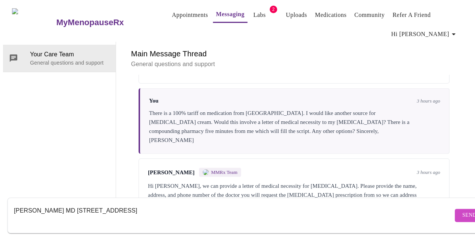  What do you see at coordinates (233, 215) in the screenshot?
I see `textarea: Send a message about your appointment` at bounding box center [233, 215].